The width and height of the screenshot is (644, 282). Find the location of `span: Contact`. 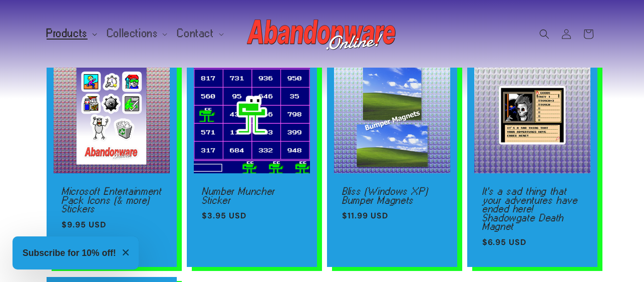

span: Contact is located at coordinates (196, 34).